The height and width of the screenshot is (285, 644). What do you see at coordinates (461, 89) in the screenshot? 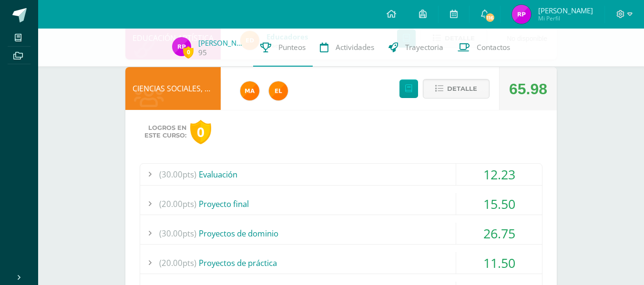
I see `span: Detalle` at bounding box center [461, 89].